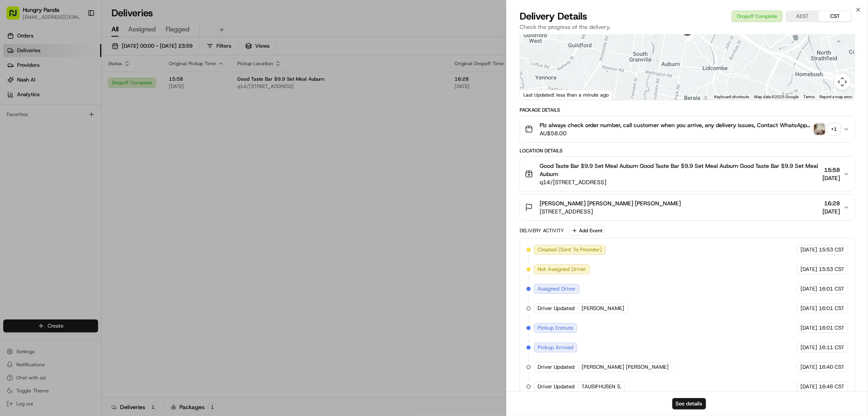 Image resolution: width=868 pixels, height=416 pixels. What do you see at coordinates (562, 269) in the screenshot?
I see `span: Not Assigned Driver` at bounding box center [562, 269].